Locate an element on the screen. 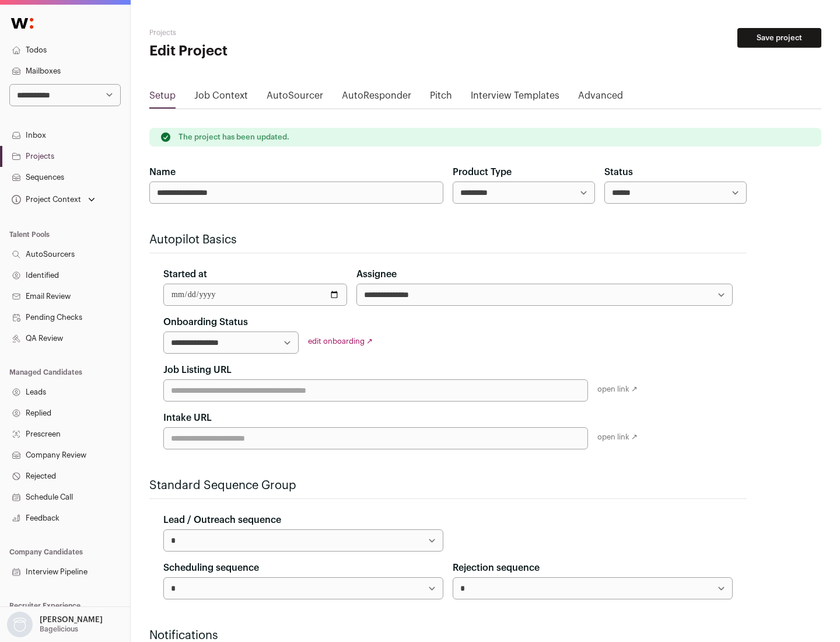 Image resolution: width=840 pixels, height=642 pixels. label: Status is located at coordinates (619, 172).